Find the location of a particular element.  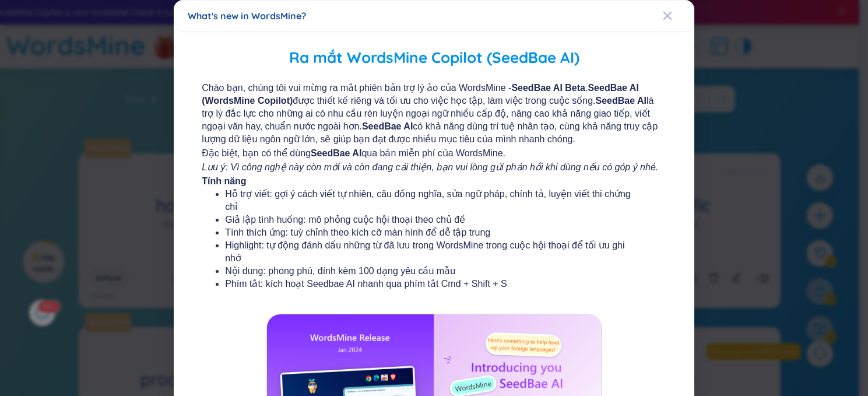

li: Highlight: tự động đánh dấu những từ đã lưu trong WordsMine trong cuộc hội thoại để tối ưu ghi nhớ is located at coordinates (434, 252).